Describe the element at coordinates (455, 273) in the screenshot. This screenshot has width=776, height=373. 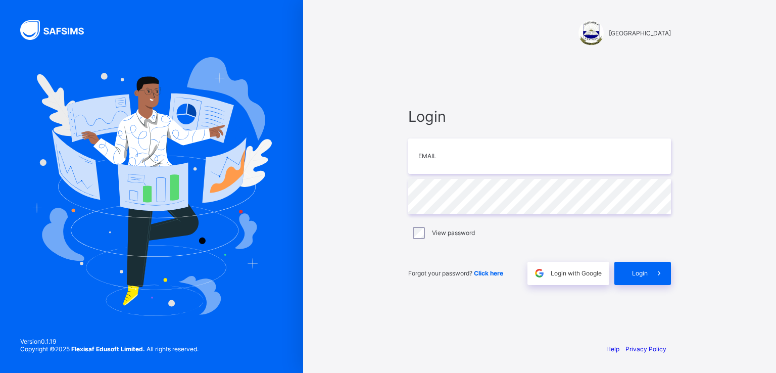
I see `span: Forgot your password?` at that location.